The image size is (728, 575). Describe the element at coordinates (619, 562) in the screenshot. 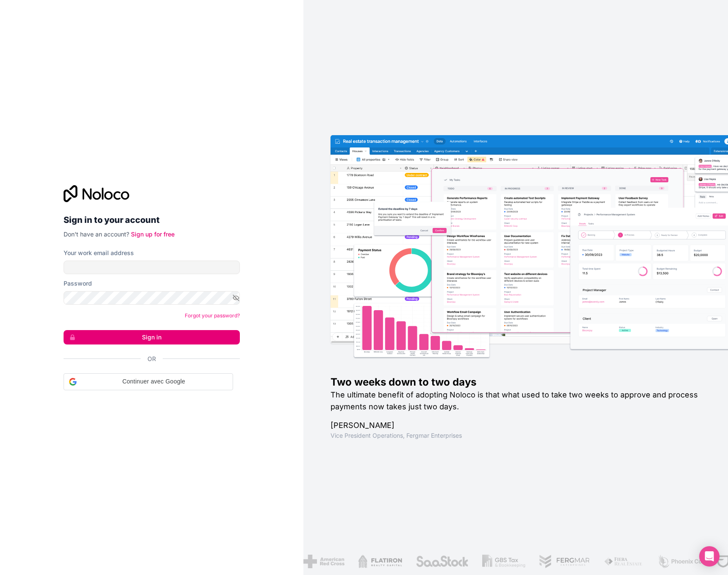

I see `img: /assets/fiera-fwj2N5v4.png` at that location.